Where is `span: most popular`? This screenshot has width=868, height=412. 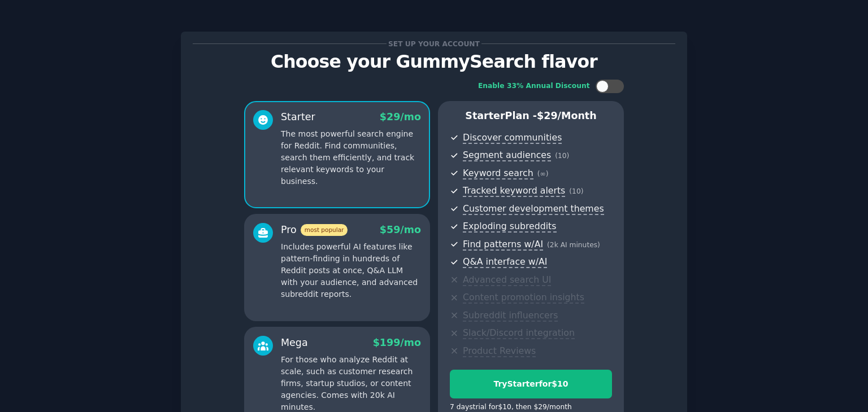 span: most popular is located at coordinates (325, 230).